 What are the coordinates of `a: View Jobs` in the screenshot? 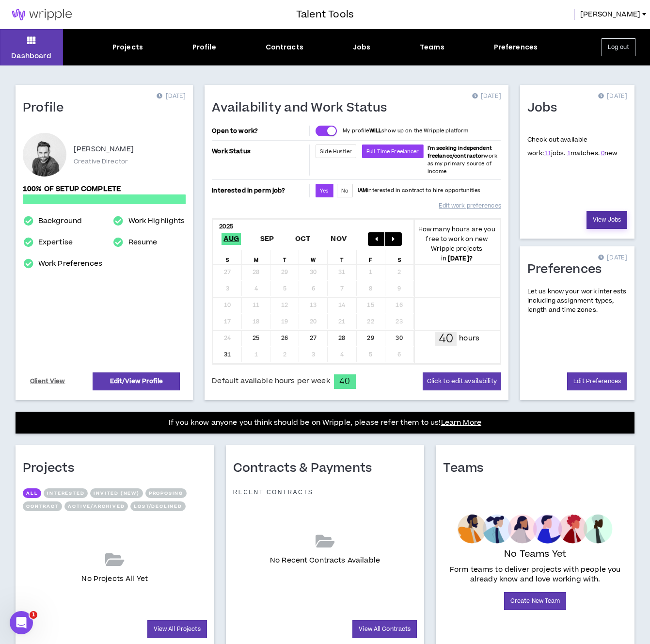 It's located at (607, 220).